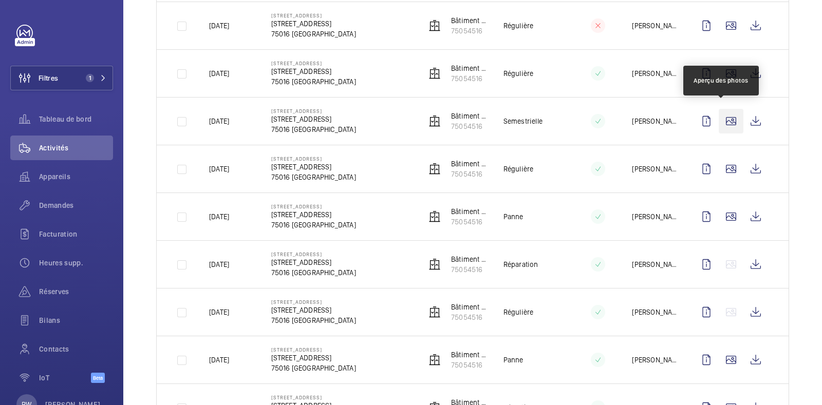 The image size is (822, 405). What do you see at coordinates (523, 121) in the screenshot?
I see `p: Semestrielle` at bounding box center [523, 121].